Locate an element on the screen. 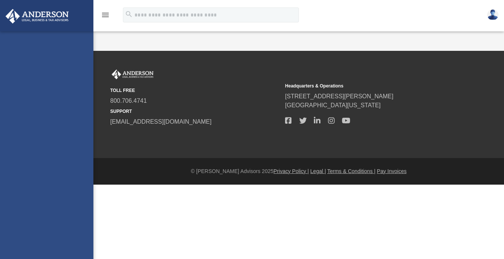  img: User Pic is located at coordinates (493, 15).